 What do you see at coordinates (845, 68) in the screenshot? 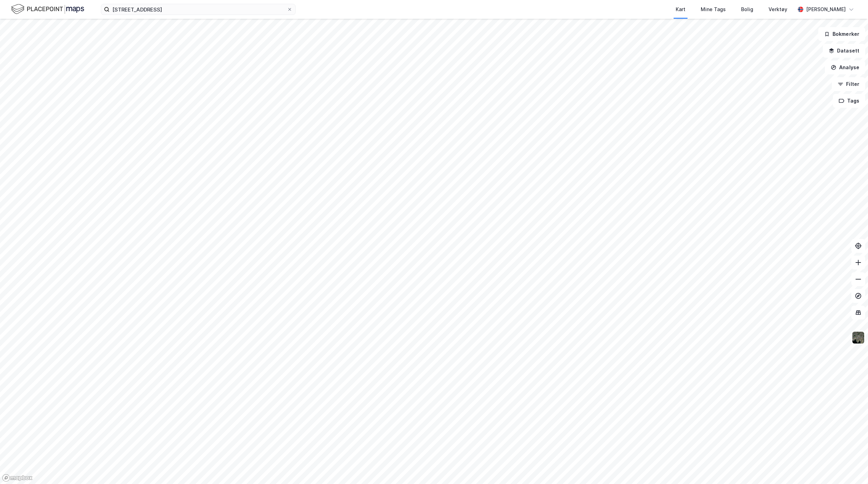
I see `button: Analyse` at bounding box center [845, 68].